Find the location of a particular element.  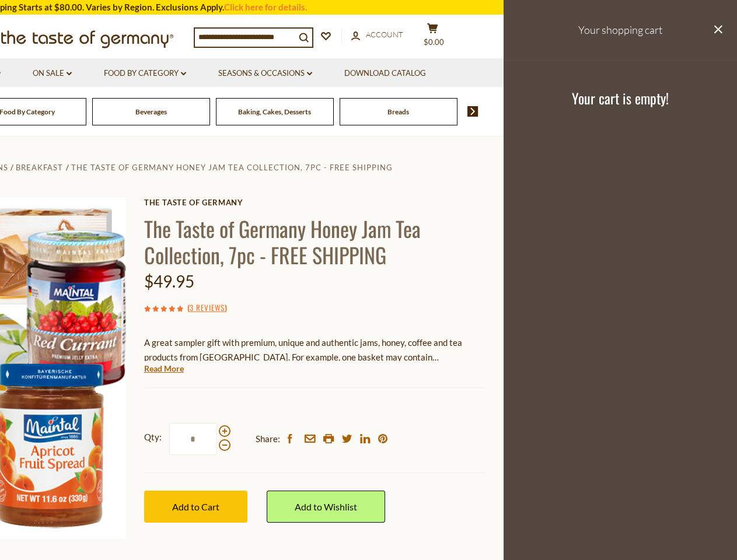

a: The Taste of Germany Honey Jam Tea Collection, 7pc - FREE SHIPPING is located at coordinates (232, 167).